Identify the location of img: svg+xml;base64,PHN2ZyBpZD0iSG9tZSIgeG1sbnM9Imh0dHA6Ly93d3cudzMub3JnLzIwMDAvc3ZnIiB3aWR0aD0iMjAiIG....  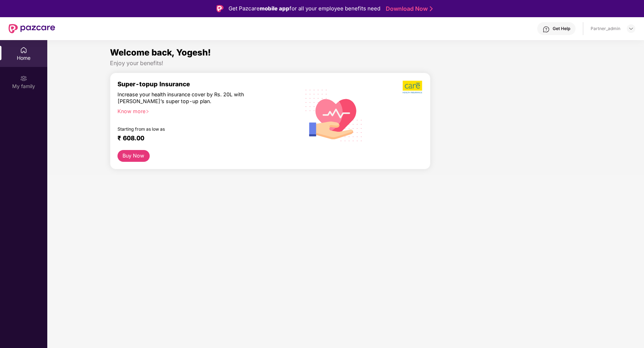
(24, 50).